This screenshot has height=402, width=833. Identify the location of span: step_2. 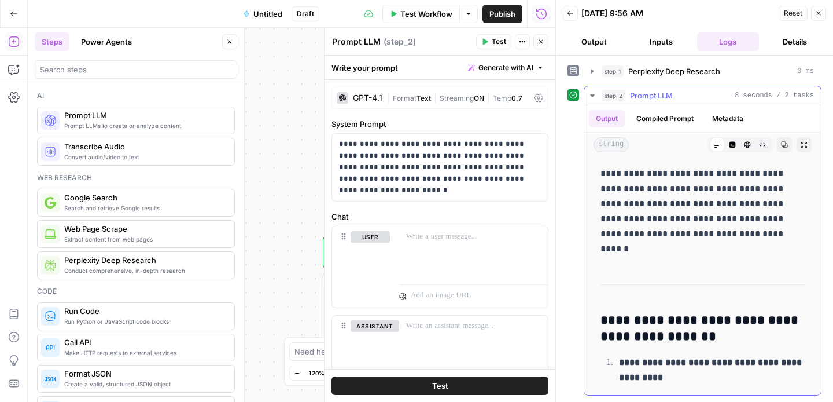
(613, 95).